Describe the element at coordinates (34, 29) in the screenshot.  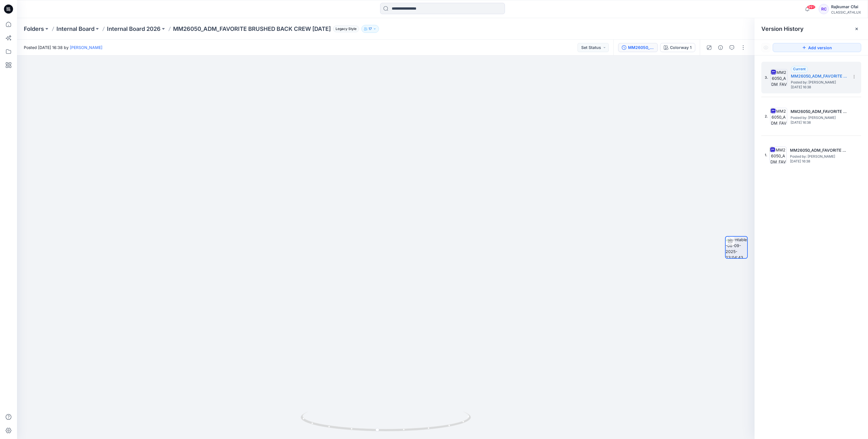
I see `p: Folders` at that location.